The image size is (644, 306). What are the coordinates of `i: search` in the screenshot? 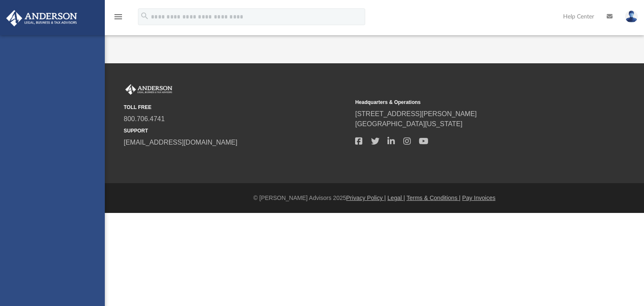 It's located at (144, 16).